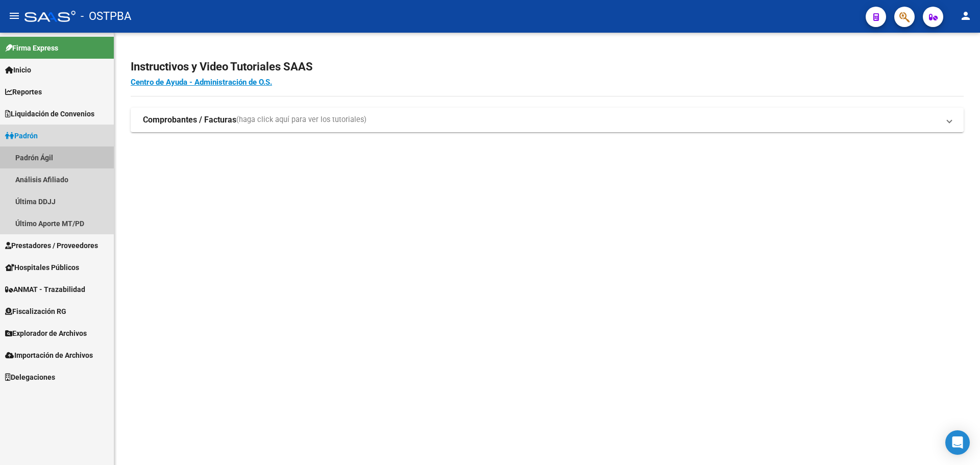 The width and height of the screenshot is (980, 465). I want to click on mat-icon: person, so click(966, 16).